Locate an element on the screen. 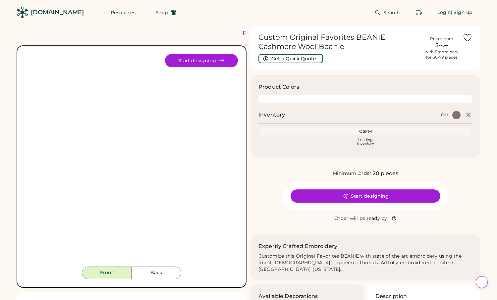 This screenshot has height=300, width=497. button: Retrieve an order is located at coordinates (419, 13).